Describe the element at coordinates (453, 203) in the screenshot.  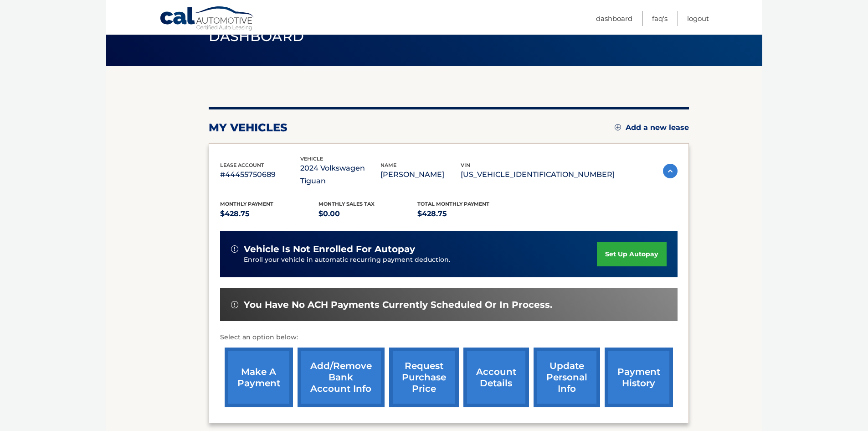
I see `span: Total Monthly Payment` at that location.